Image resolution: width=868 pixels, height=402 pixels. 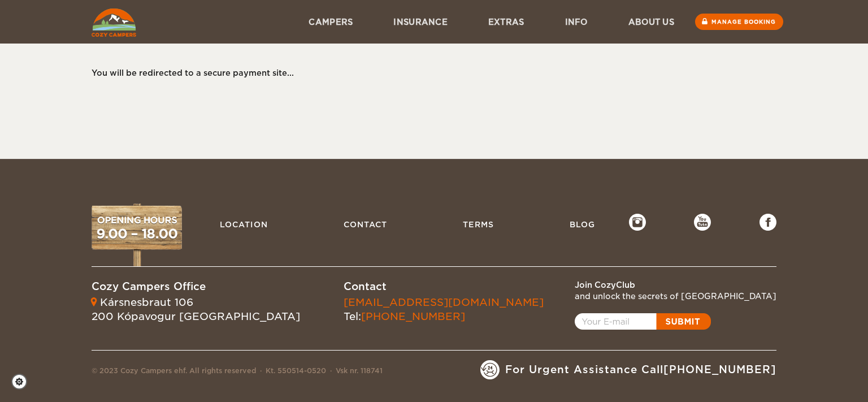 What do you see at coordinates (243, 224) in the screenshot?
I see `a: Location` at bounding box center [243, 224].